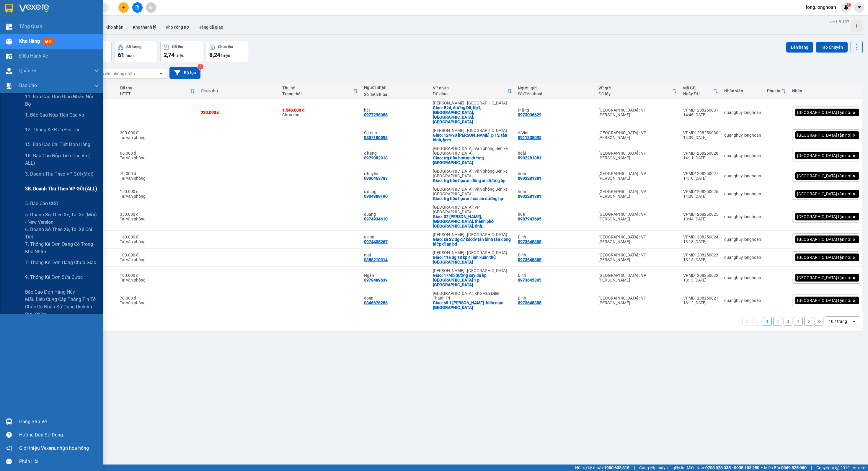 Image resolution: width=868 pixels, height=471 pixels. I want to click on div: 0973036629, so click(529, 114).